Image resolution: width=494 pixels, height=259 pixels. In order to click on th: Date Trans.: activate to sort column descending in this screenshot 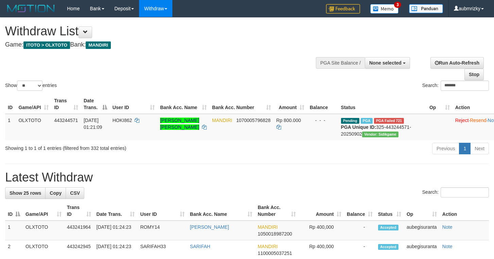, I will do `click(95, 104)`.